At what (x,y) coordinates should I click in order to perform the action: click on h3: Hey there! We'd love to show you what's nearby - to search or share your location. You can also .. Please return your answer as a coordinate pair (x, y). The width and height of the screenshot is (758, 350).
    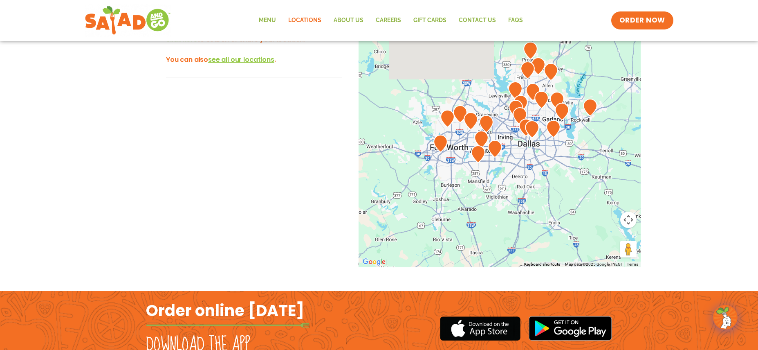
    Looking at the image, I should click on (254, 44).